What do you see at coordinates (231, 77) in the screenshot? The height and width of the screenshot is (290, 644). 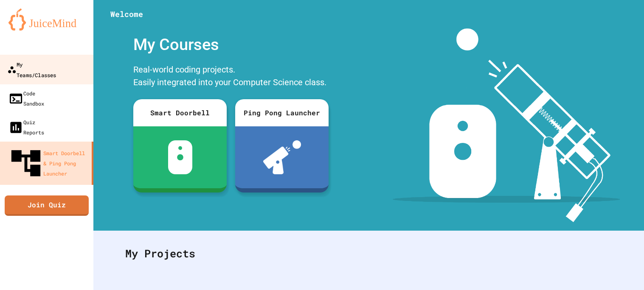 I see `div: Real-world coding projects. Easily integrated into your Computer Science class.` at bounding box center [231, 77].